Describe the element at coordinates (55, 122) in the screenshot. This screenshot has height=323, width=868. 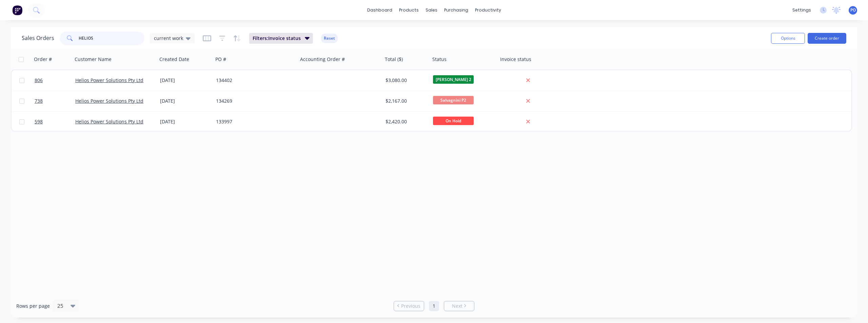
I see `a: 598` at that location.